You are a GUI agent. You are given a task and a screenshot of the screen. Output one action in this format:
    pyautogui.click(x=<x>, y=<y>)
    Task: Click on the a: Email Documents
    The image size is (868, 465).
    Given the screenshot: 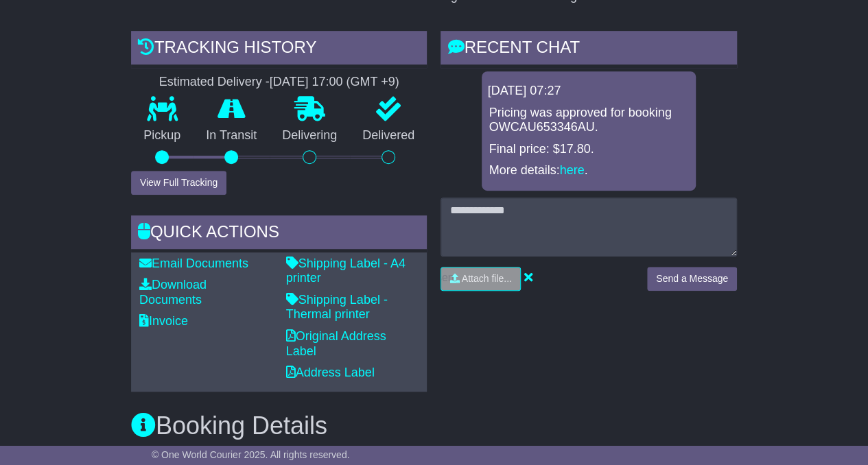 What is the action you would take?
    pyautogui.click(x=193, y=263)
    